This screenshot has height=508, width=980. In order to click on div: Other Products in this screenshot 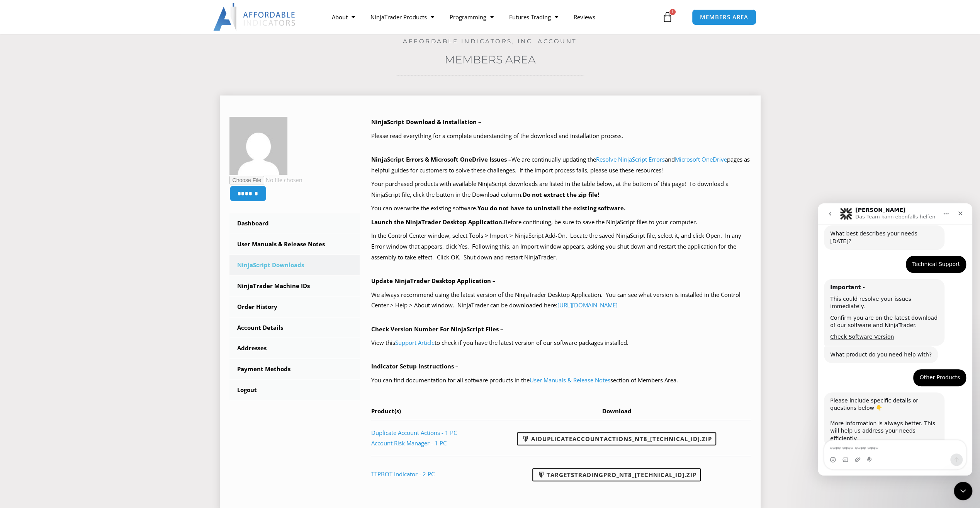, I will do `click(122, 175)`.